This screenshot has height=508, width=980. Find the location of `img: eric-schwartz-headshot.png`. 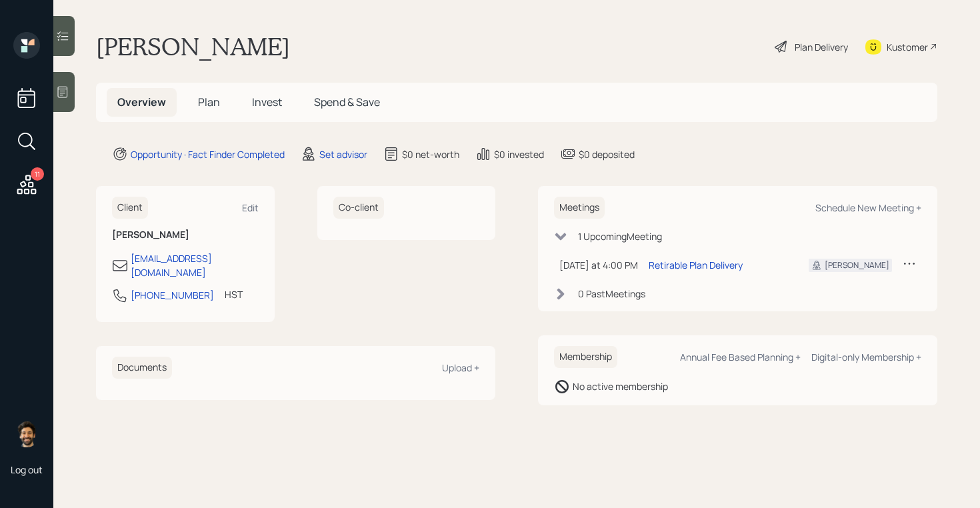

img: eric-schwartz-headshot.png is located at coordinates (26, 434).